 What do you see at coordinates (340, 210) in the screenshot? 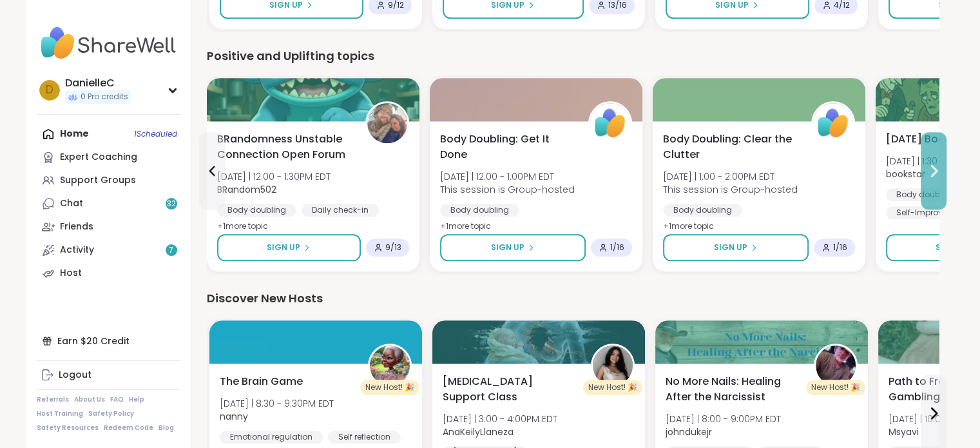
I see `div: Daily check-in` at bounding box center [340, 210].